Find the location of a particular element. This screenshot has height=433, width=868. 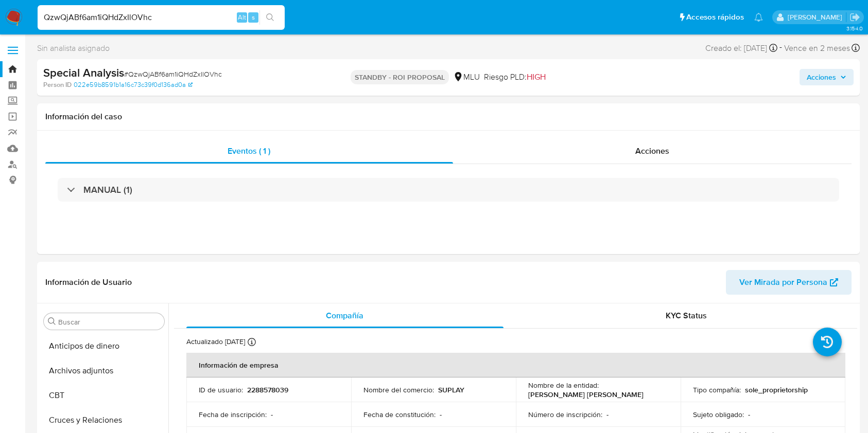

p: 2288578039 is located at coordinates (268, 390).